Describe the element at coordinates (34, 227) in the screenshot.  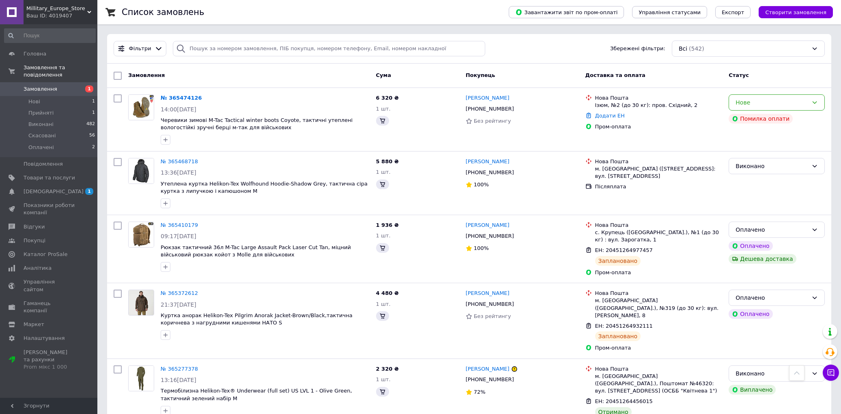
I see `span: Відгуки` at that location.